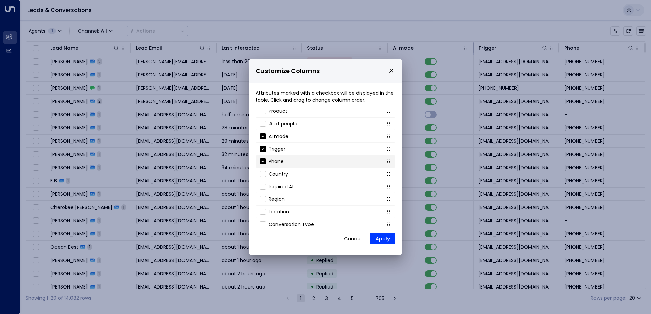 Image resolution: width=651 pixels, height=314 pixels. What do you see at coordinates (291, 225) in the screenshot?
I see `p: Conversation Type` at bounding box center [291, 225].